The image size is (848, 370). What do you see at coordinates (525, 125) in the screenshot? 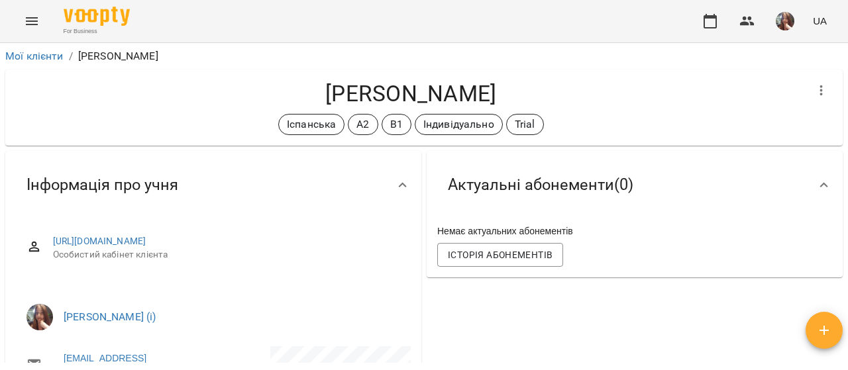
I see `p: Trial` at bounding box center [525, 125].